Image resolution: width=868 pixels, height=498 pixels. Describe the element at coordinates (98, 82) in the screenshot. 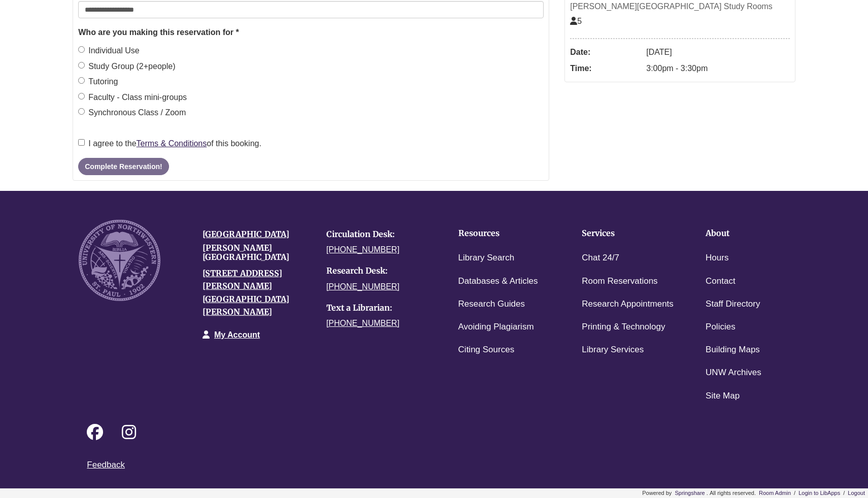

I see `label: Tutoring` at that location.